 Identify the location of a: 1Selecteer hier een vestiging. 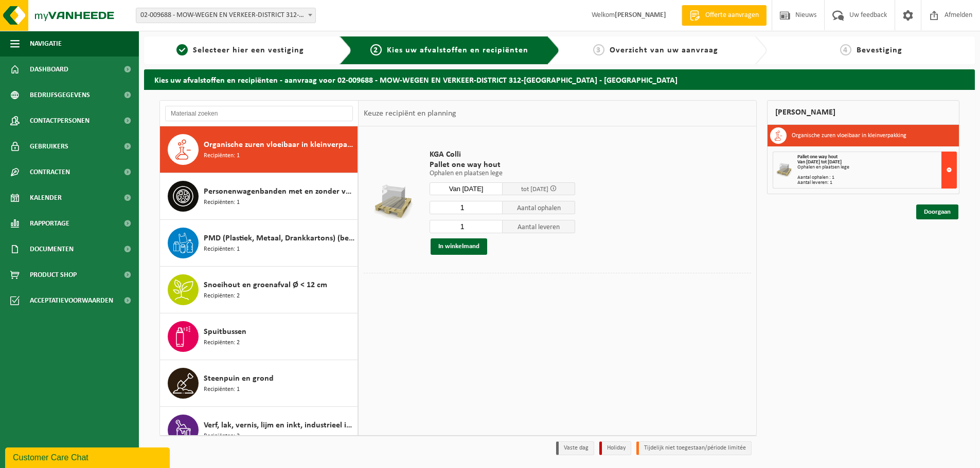
(240, 50).